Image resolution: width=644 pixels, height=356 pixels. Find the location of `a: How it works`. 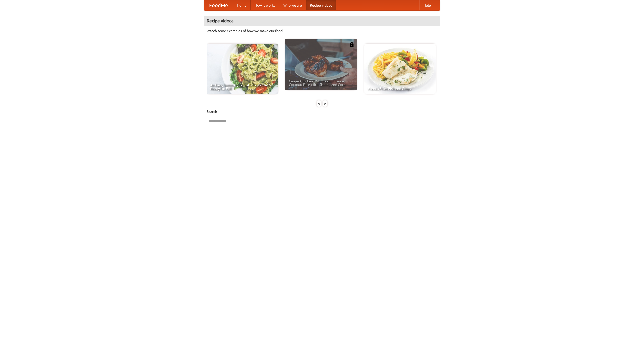

a: How it works is located at coordinates (265, 6).